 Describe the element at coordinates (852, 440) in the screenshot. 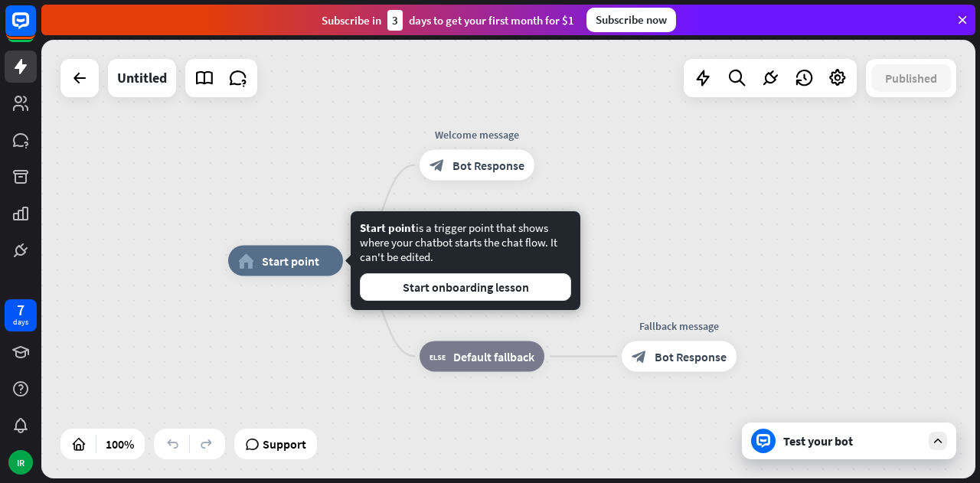

I see `div: Test your bot` at that location.